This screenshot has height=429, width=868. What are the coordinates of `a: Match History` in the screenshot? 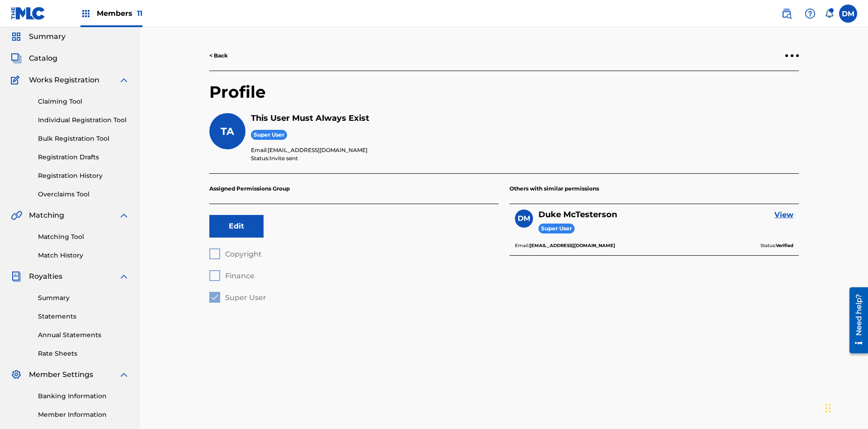 It's located at (84, 255).